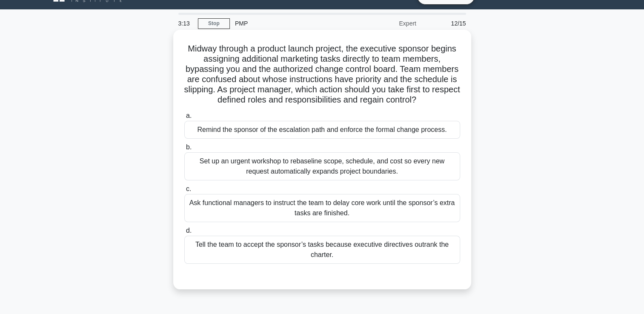 The height and width of the screenshot is (314, 644). Describe the element at coordinates (288, 23) in the screenshot. I see `div: PMP` at that location.